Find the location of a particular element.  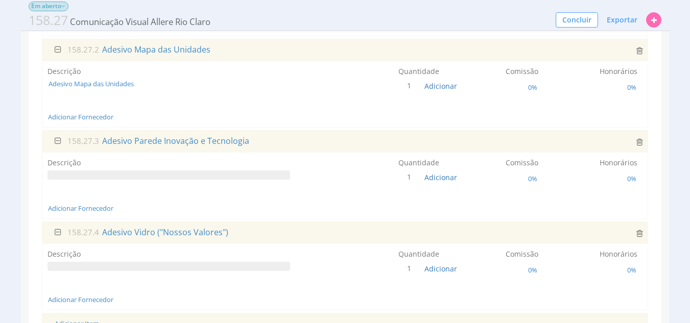

span: Em aberto is located at coordinates (48, 6).